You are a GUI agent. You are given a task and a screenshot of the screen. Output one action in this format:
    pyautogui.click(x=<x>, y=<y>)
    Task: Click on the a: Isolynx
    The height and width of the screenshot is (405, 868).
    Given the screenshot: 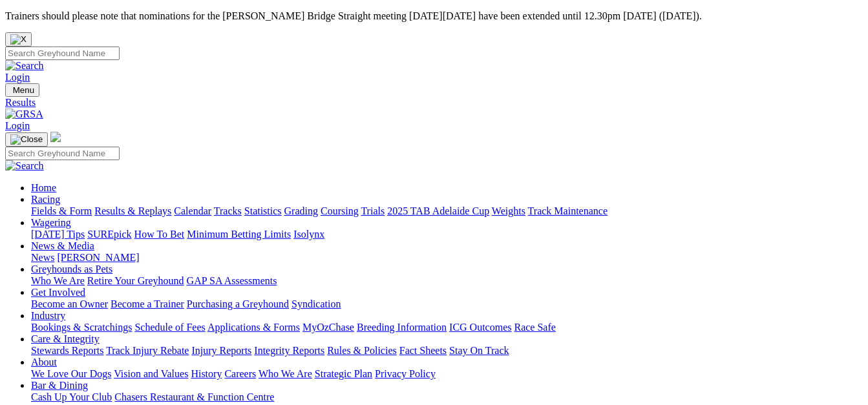 What is the action you would take?
    pyautogui.click(x=309, y=234)
    